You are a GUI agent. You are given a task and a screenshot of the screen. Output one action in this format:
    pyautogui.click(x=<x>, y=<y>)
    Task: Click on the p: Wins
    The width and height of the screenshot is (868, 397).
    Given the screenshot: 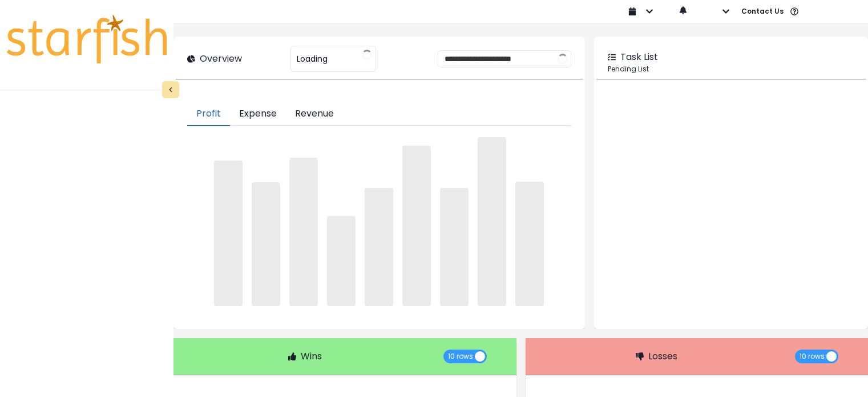 What is the action you would take?
    pyautogui.click(x=311, y=356)
    